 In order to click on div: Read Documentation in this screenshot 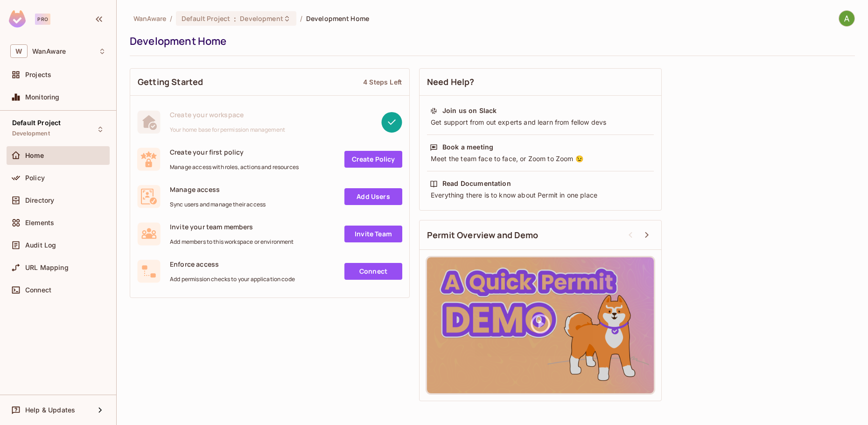, I will do `click(477, 183)`.